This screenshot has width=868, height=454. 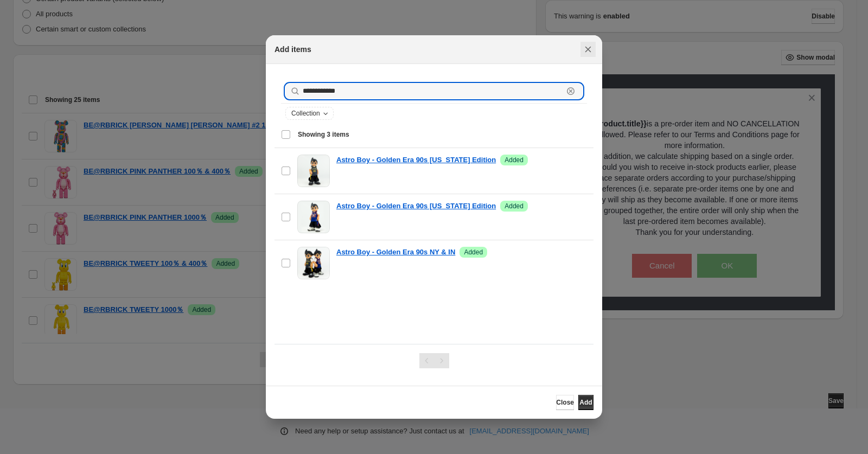 I want to click on span: Add, so click(x=585, y=402).